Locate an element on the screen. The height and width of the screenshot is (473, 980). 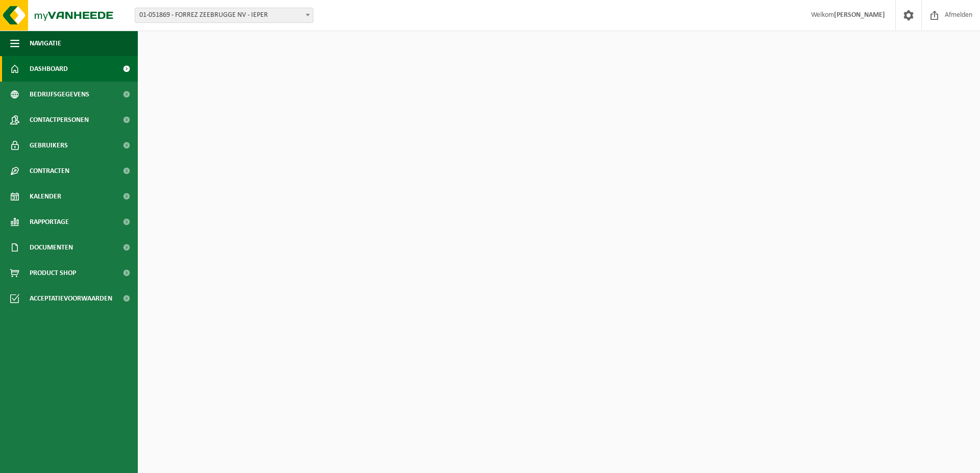
span: Product Shop is located at coordinates (52, 273).